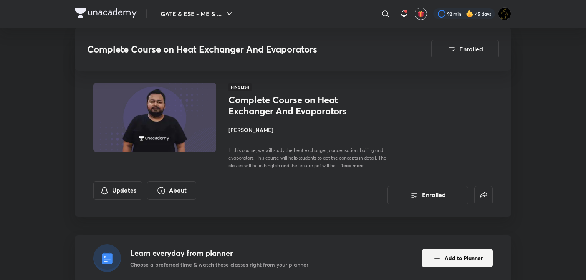 This screenshot has height=280, width=586. Describe the element at coordinates (240, 87) in the screenshot. I see `span: Hinglish` at that location.